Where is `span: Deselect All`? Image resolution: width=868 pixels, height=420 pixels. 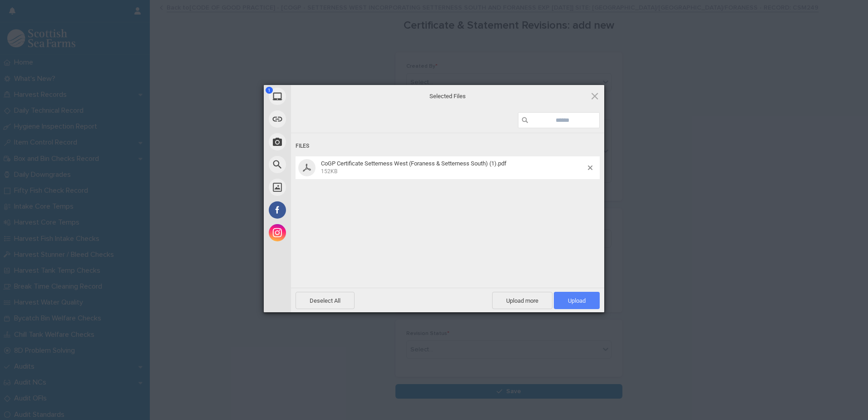 span: Deselect All is located at coordinates (325, 300).